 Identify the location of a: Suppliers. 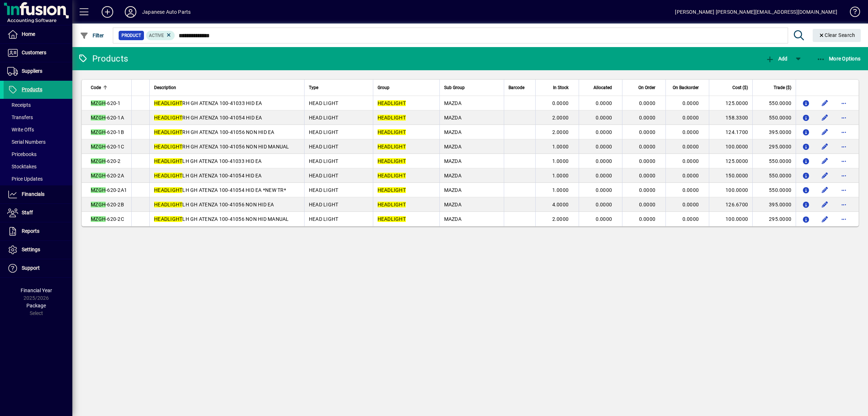
(38, 72).